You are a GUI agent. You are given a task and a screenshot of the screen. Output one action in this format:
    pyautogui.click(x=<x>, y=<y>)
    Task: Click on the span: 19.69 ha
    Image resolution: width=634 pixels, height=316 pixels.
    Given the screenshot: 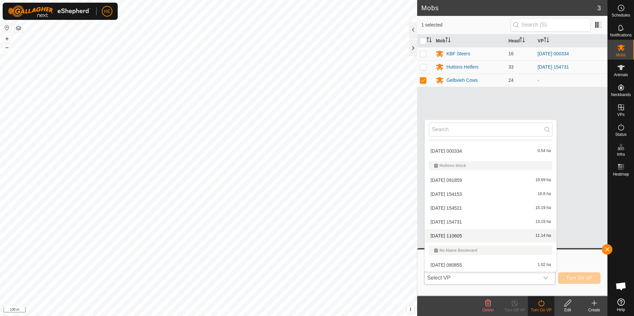 What is the action you would take?
    pyautogui.click(x=543, y=180)
    